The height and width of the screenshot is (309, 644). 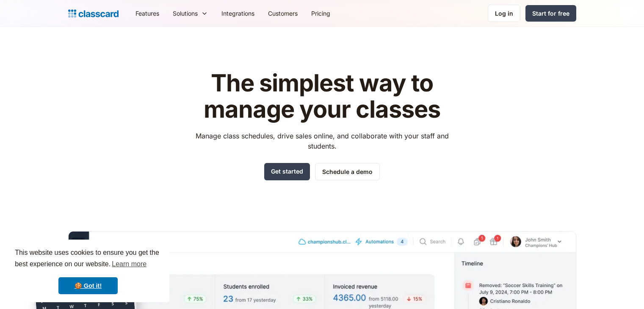 I want to click on a: Get started, so click(x=287, y=171).